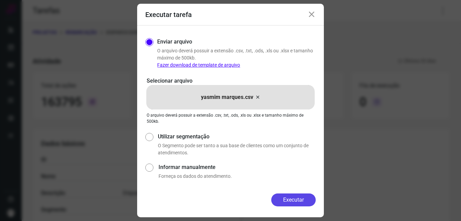 The width and height of the screenshot is (461, 221). I want to click on a: Fazer download de template de arquivo, so click(199, 65).